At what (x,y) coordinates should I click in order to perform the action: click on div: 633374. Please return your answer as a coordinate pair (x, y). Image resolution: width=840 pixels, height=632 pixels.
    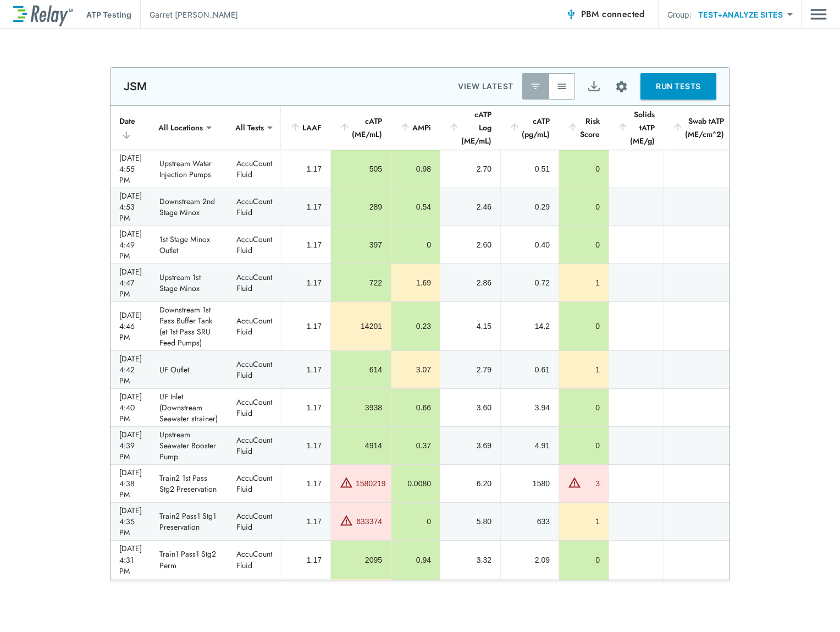
    Looking at the image, I should click on (369, 522).